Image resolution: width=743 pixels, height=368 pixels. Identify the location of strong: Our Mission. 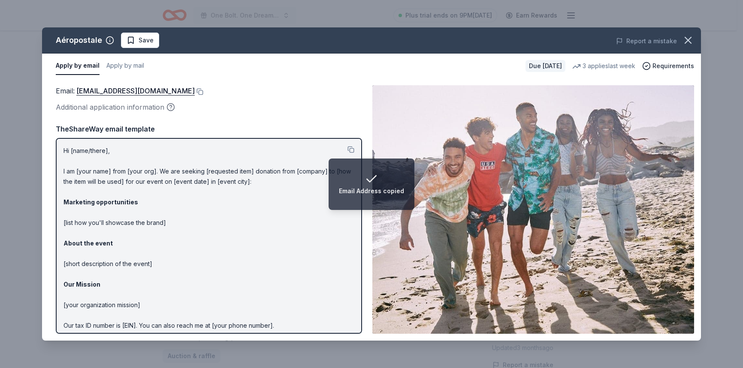
(82, 284).